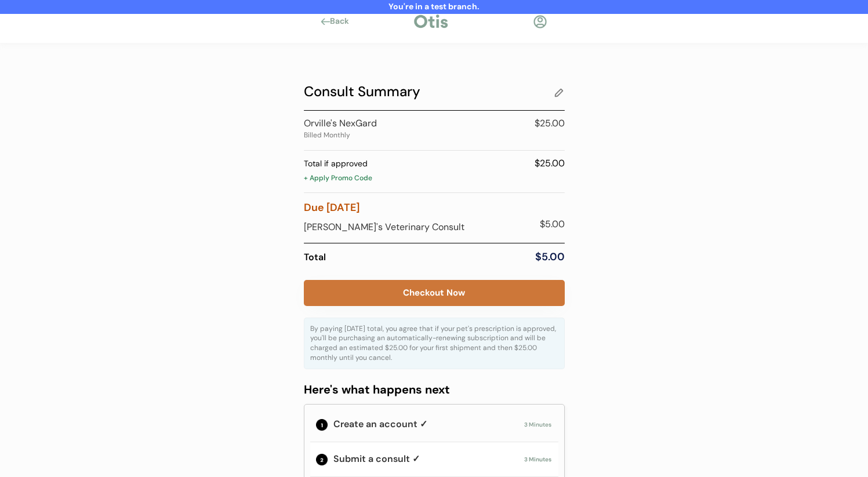  Describe the element at coordinates (421, 459) in the screenshot. I see `div: Submit a consult ✓` at that location.